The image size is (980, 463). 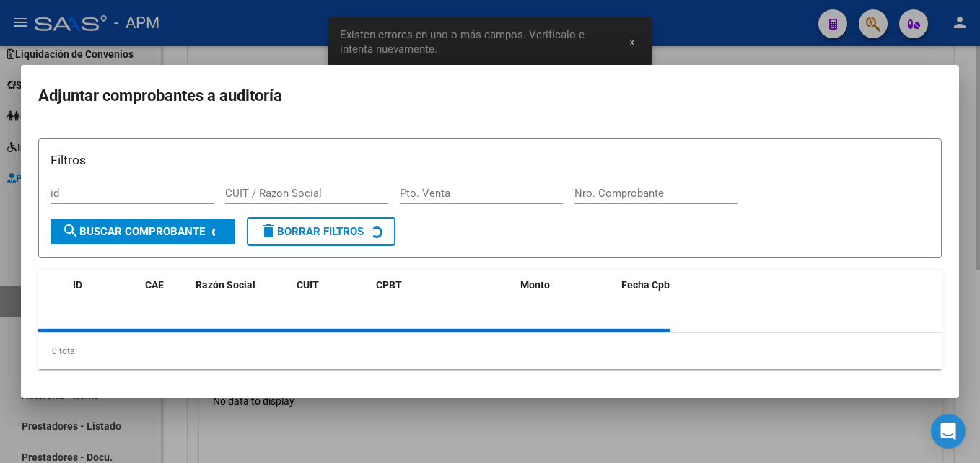 I want to click on button: Buscar Comprobante, so click(x=143, y=232).